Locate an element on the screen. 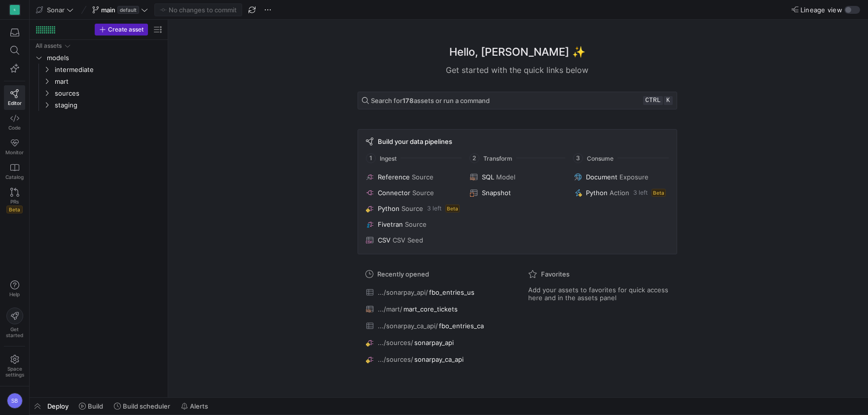  button: Help is located at coordinates (15, 289).